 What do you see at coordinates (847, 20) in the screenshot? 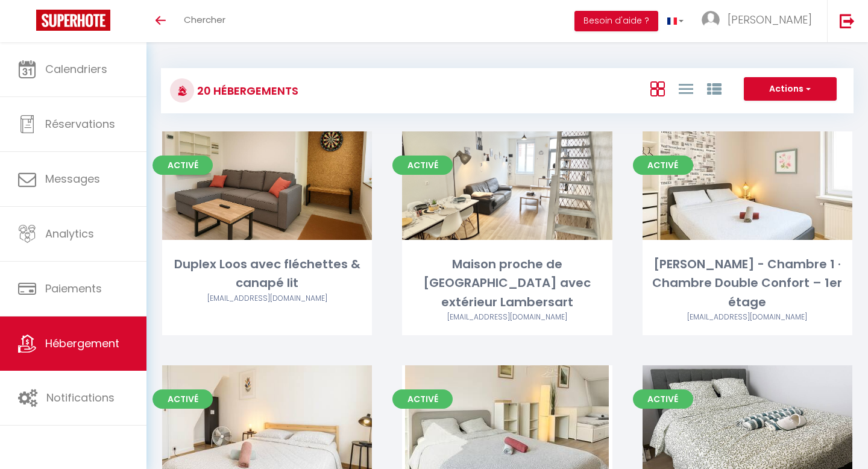
I see `img: logout` at bounding box center [847, 20].